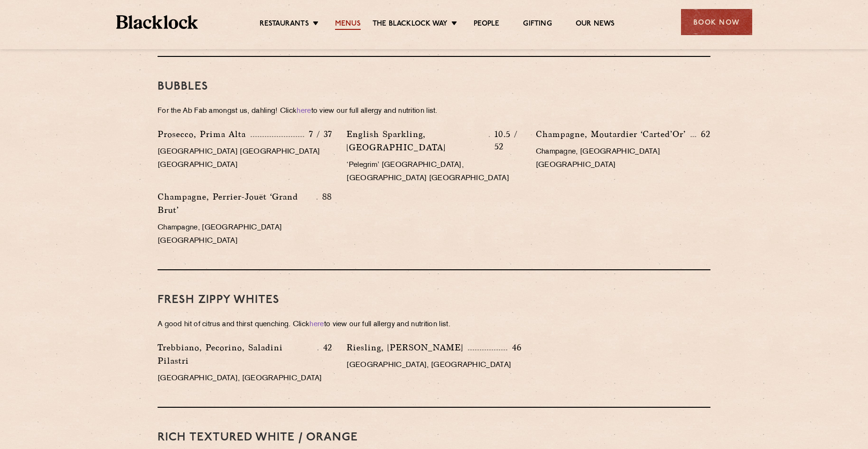  I want to click on div: Book Now, so click(717, 21).